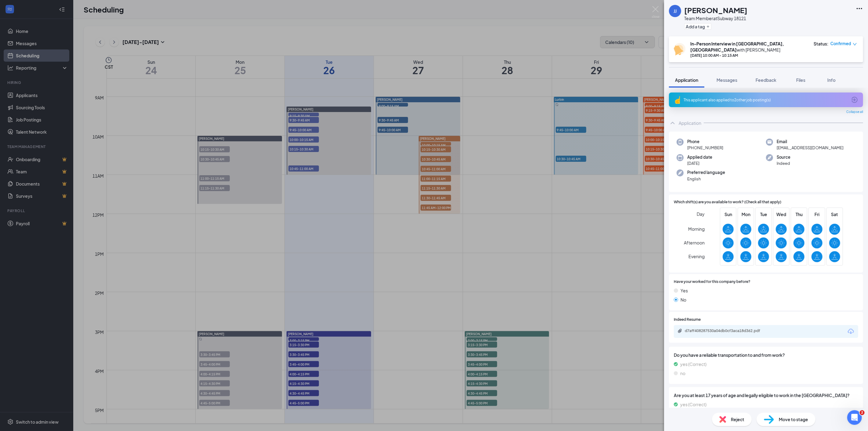 Image resolution: width=868 pixels, height=431 pixels. I want to click on svg: ChevronUp, so click(673, 123).